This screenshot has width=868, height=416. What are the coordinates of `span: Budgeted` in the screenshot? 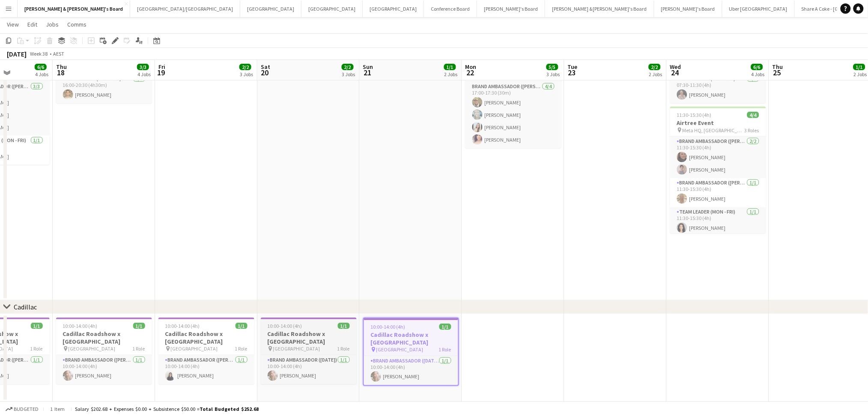 It's located at (26, 409).